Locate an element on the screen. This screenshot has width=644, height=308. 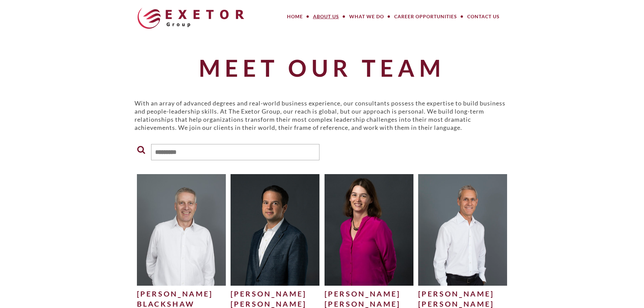
img: Julie-H-500x625.jpg is located at coordinates (369, 230).